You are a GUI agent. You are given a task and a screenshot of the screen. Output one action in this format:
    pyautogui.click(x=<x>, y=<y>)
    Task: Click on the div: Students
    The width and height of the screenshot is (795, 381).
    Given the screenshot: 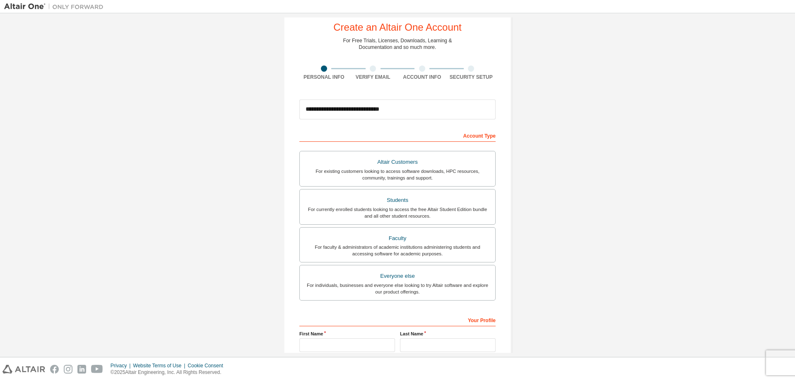 What is the action you would take?
    pyautogui.click(x=398, y=200)
    